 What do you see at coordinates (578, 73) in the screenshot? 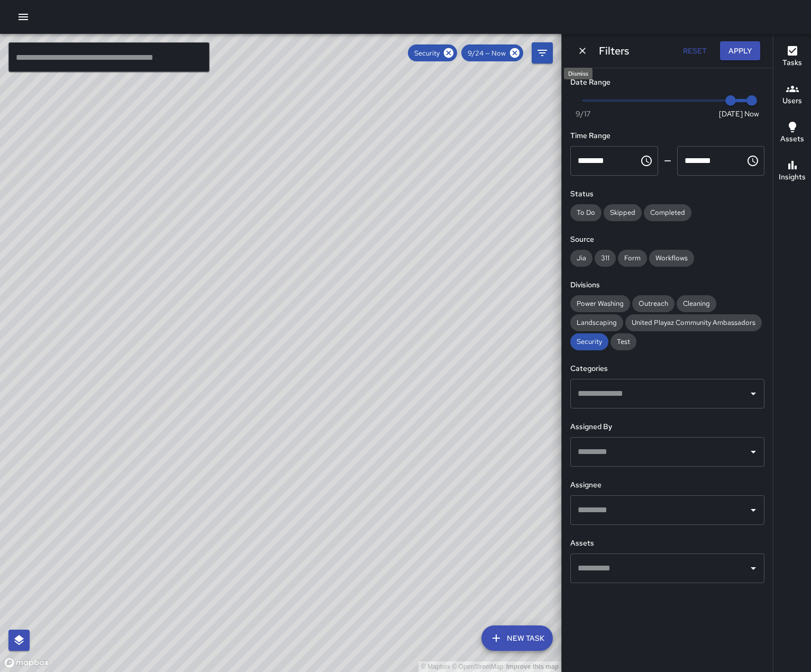
I see `div: Dismiss` at bounding box center [578, 73].